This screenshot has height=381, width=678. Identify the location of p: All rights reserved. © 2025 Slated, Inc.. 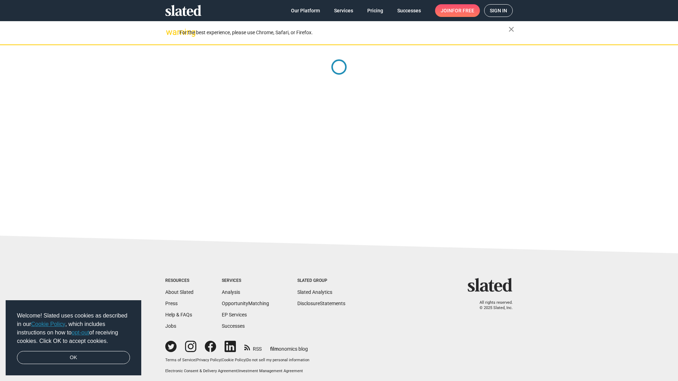
(492, 305).